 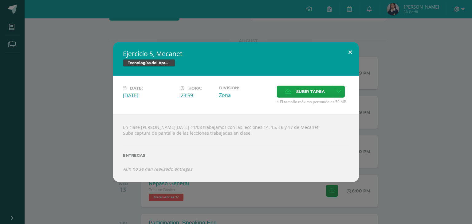 What do you see at coordinates (197, 95) in the screenshot?
I see `div: 23:59` at bounding box center [197, 95].